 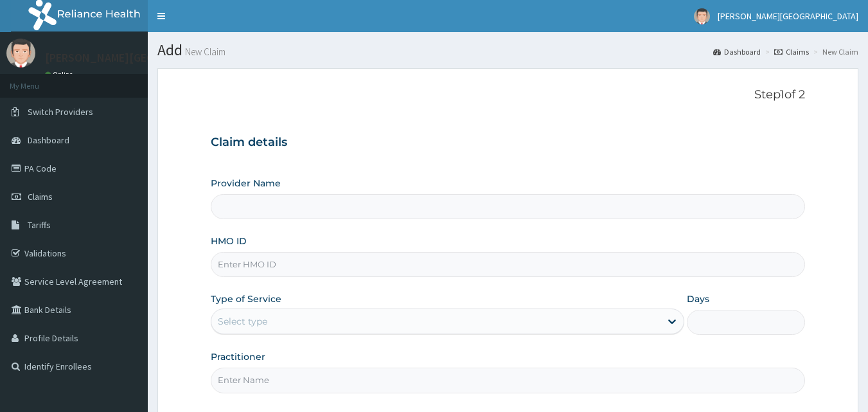 What do you see at coordinates (835, 51) in the screenshot?
I see `li: New Claim` at bounding box center [835, 51].